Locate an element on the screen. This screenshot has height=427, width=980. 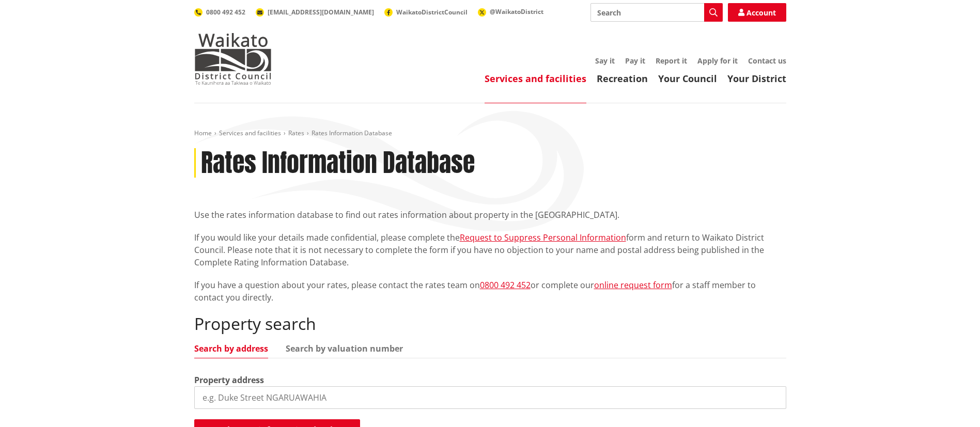
a: Rates is located at coordinates (296, 133).